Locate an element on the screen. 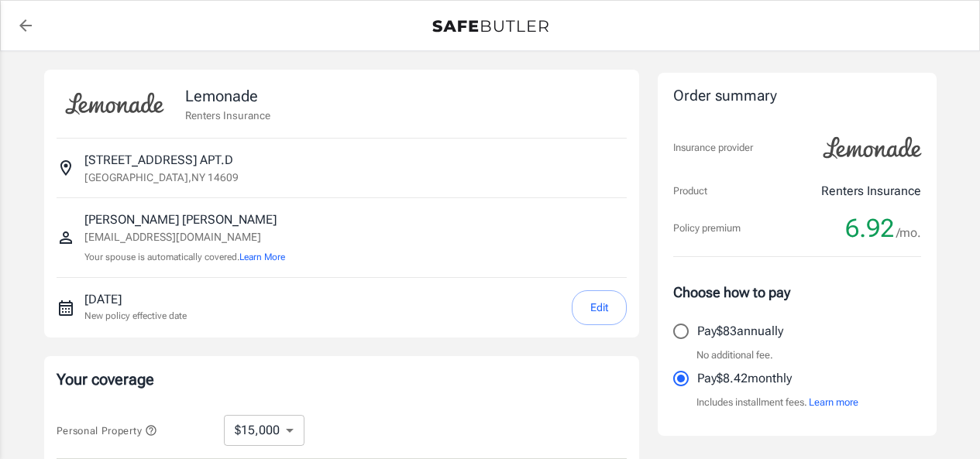  p: Your coverage is located at coordinates (342, 380).